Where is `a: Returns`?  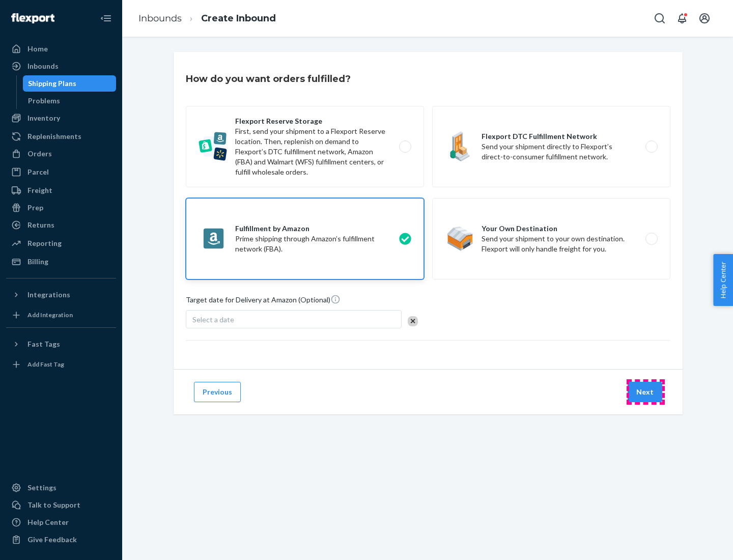
a: Returns is located at coordinates (61, 225).